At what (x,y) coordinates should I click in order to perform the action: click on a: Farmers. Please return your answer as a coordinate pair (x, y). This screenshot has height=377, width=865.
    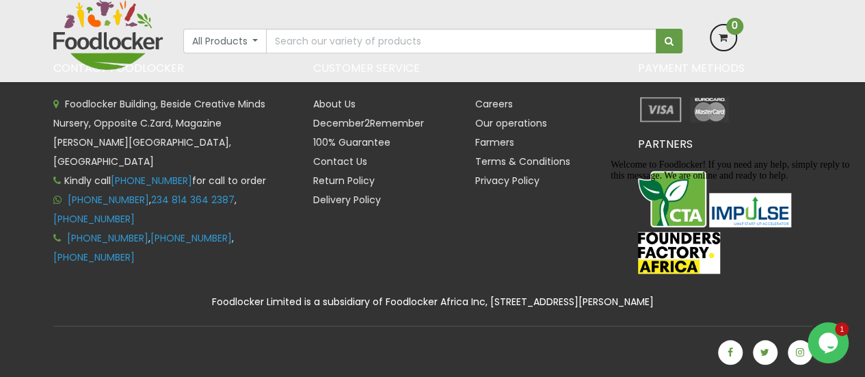
    Looking at the image, I should click on (494, 142).